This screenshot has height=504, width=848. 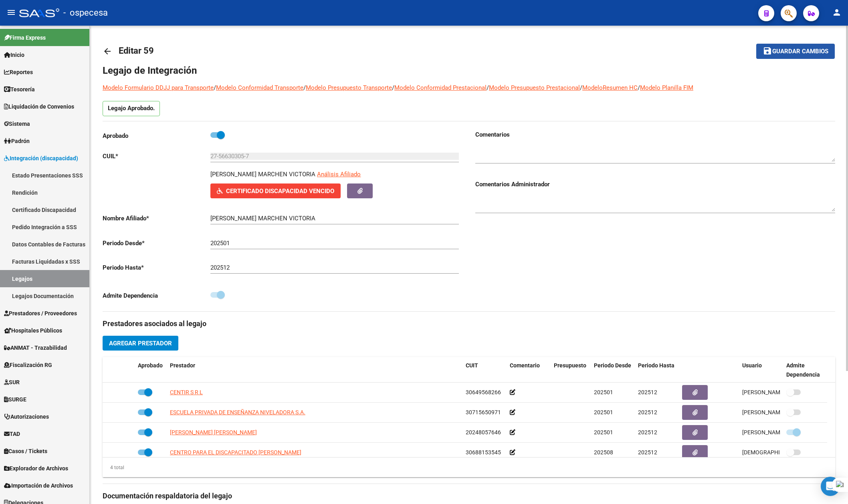 What do you see at coordinates (484, 392) in the screenshot?
I see `span: 30649568266` at bounding box center [484, 392].